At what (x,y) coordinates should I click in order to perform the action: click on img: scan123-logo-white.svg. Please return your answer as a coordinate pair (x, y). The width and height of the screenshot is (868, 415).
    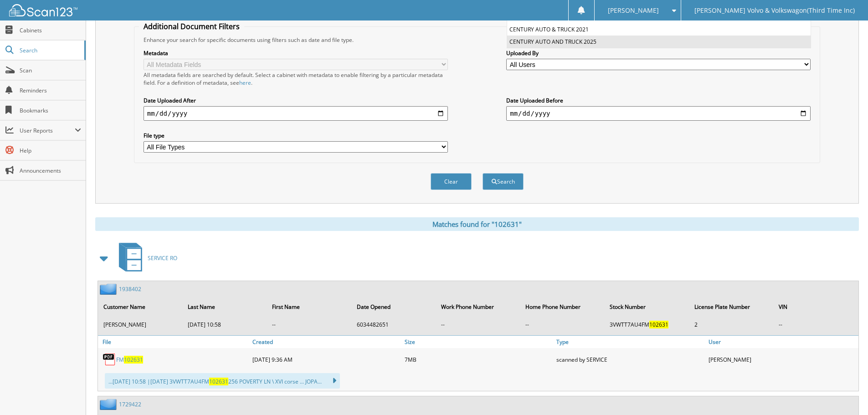
    Looking at the image, I should click on (43, 10).